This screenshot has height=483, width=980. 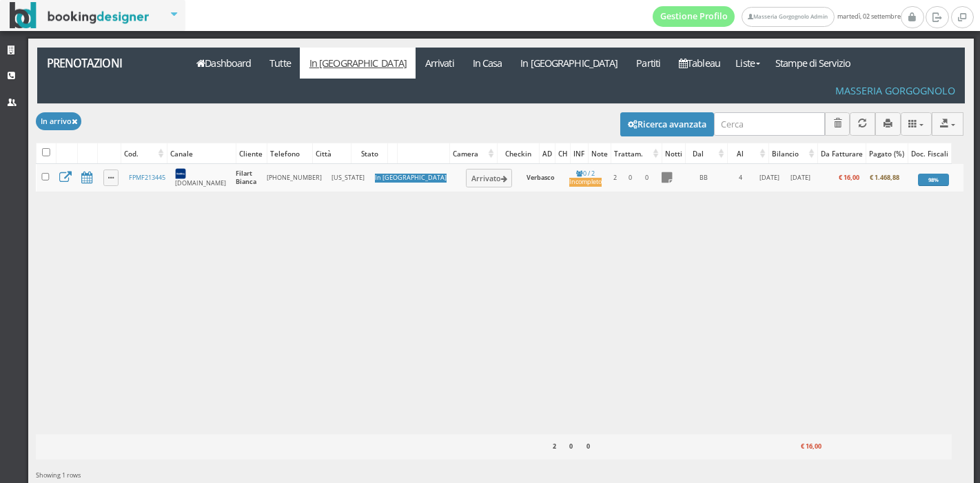 What do you see at coordinates (487, 63) in the screenshot?
I see `a: In Casa` at bounding box center [487, 63].